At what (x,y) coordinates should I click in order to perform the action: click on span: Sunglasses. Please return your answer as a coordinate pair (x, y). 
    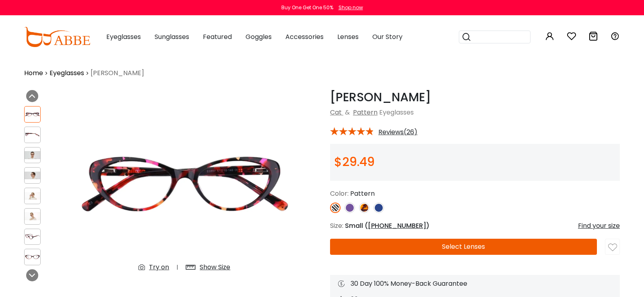
    Looking at the image, I should click on (172, 37).